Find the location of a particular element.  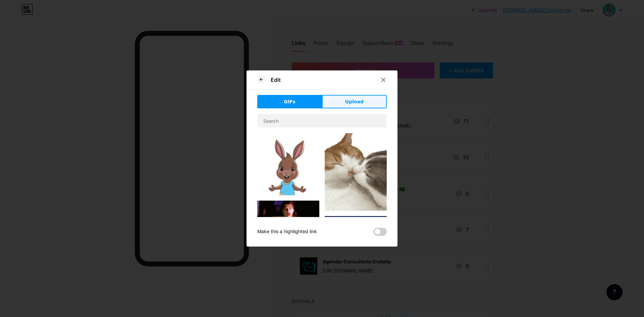

span: Upload is located at coordinates (354, 101).